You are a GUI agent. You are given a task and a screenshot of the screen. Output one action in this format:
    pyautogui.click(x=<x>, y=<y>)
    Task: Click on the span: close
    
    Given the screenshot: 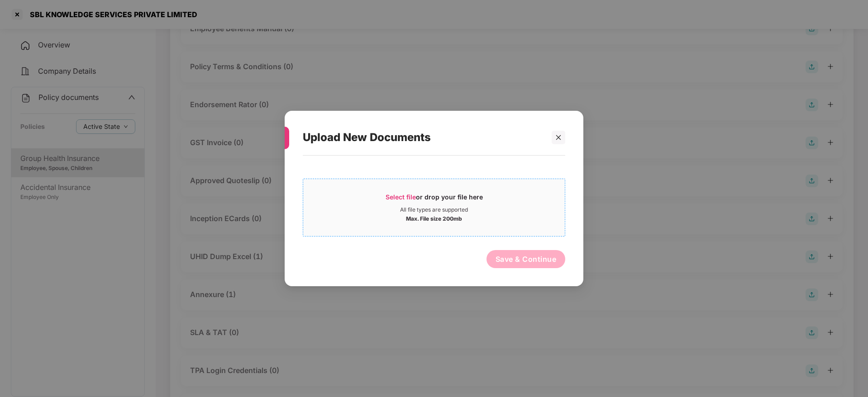 What is the action you would take?
    pyautogui.click(x=558, y=137)
    